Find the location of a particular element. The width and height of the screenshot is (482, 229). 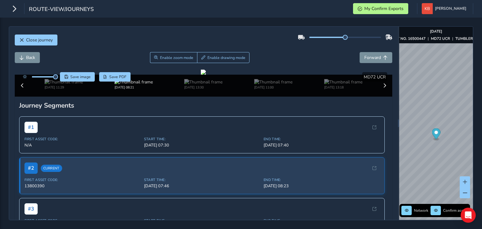

img: diamond-layout is located at coordinates (427, 8).